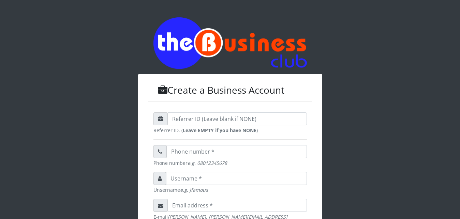  What do you see at coordinates (237, 206) in the screenshot?
I see `input: Email address *` at bounding box center [237, 206].